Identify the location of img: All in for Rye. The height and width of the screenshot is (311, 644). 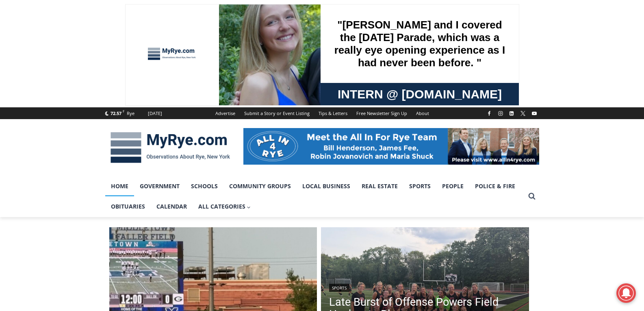
(391, 146).